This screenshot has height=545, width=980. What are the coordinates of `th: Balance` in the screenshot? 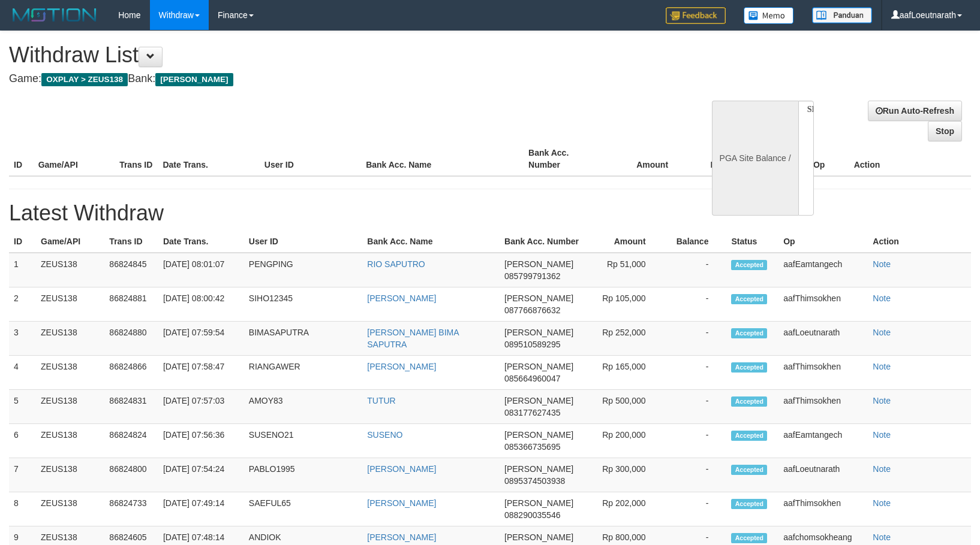 It's located at (695, 242).